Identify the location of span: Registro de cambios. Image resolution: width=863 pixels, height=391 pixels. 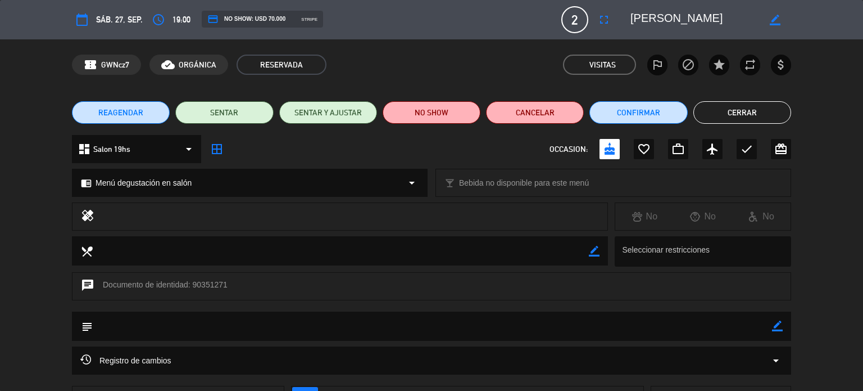
(126, 360).